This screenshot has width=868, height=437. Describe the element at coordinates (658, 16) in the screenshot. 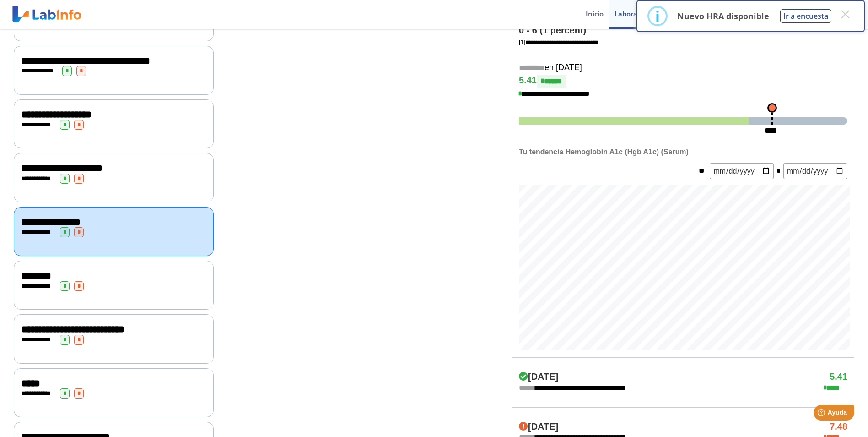

I see `div: i` at that location.